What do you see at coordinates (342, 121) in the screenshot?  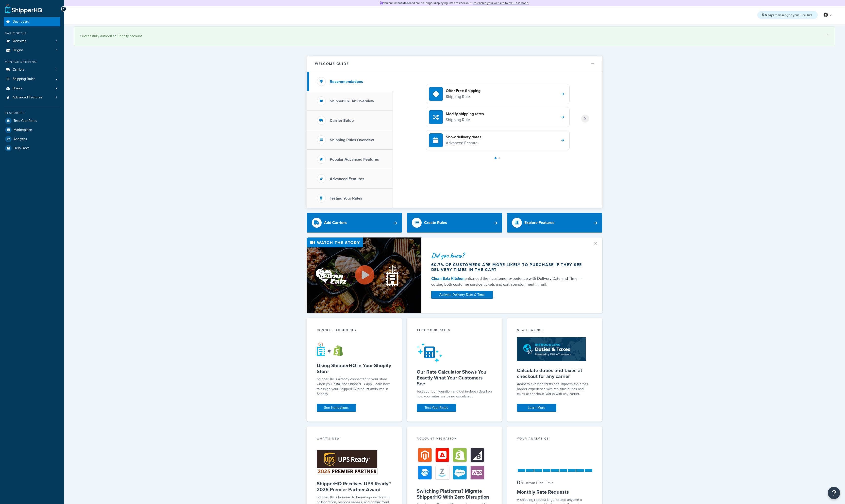 I see `h3: Carrier Setup` at bounding box center [342, 121].